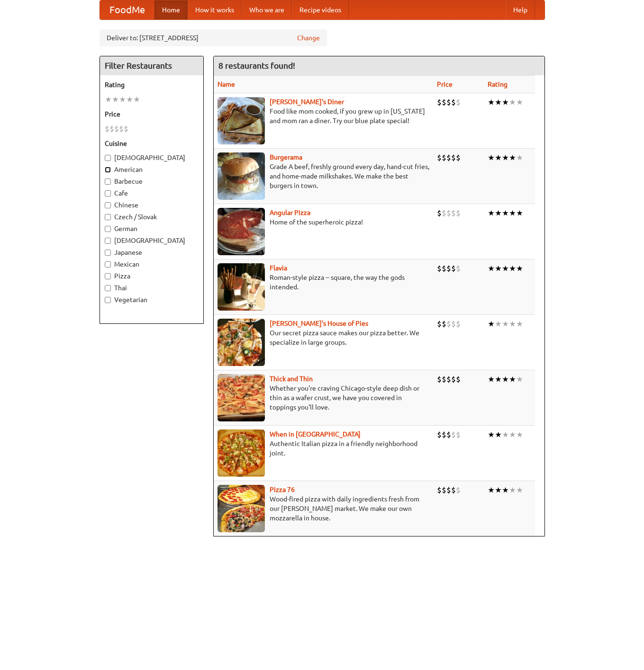  What do you see at coordinates (108, 276) in the screenshot?
I see `input: Pizza` at bounding box center [108, 276].